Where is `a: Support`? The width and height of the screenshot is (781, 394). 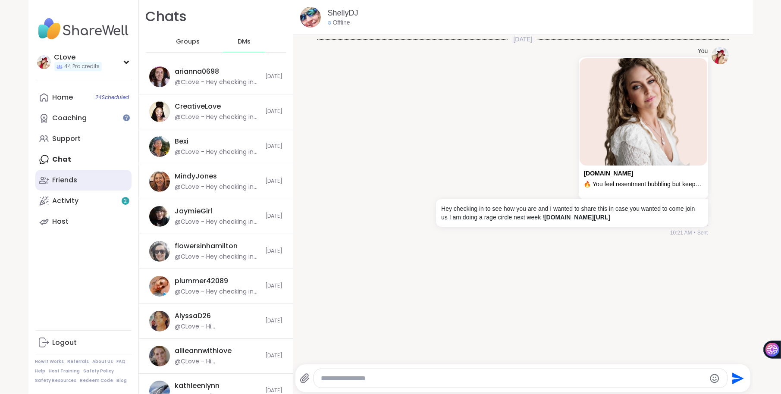
a: Support is located at coordinates (83, 139).